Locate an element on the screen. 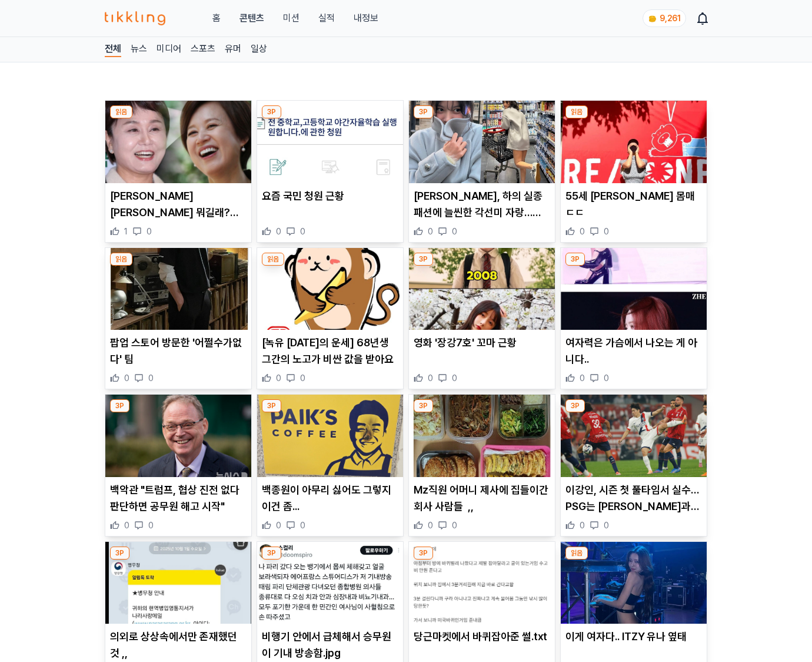 This screenshot has height=662, width=812. a: 스포츠 is located at coordinates (203, 50).